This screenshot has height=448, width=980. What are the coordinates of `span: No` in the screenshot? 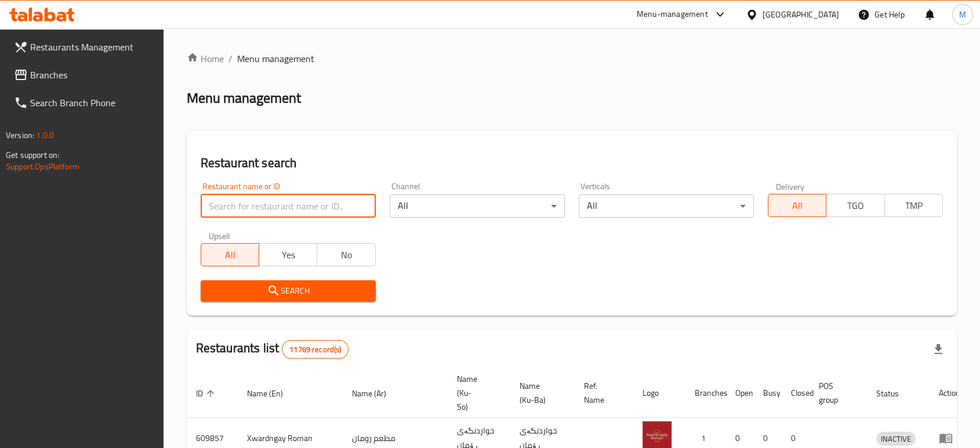 It's located at (346, 254).